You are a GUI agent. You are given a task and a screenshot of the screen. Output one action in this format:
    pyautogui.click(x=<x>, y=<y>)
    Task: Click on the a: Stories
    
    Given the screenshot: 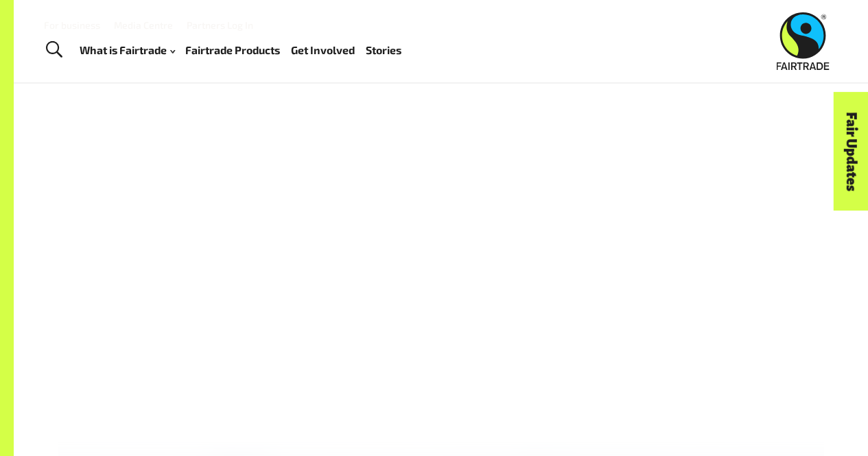 What is the action you would take?
    pyautogui.click(x=384, y=50)
    